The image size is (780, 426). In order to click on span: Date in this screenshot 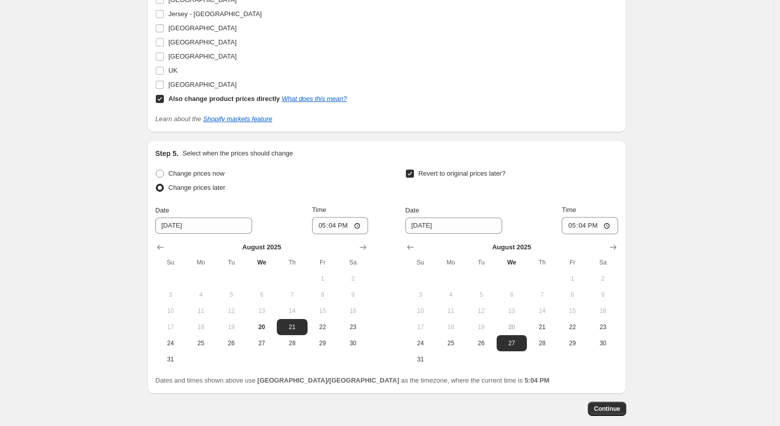, I will do `click(412, 210)`.